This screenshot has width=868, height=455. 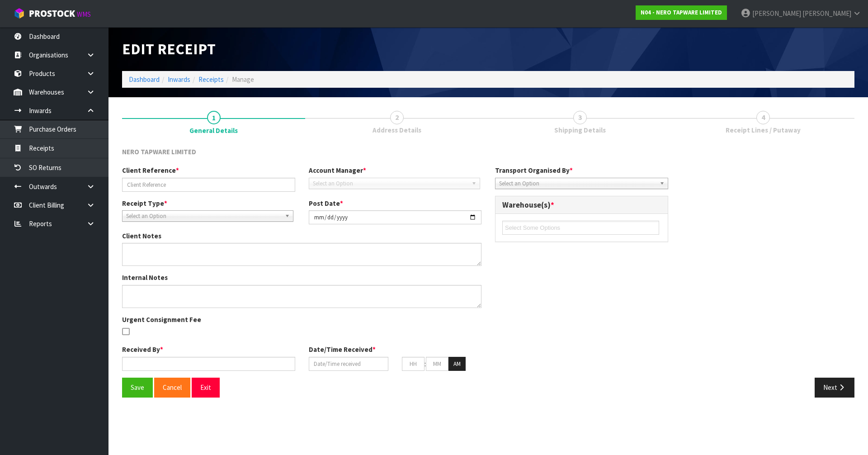 What do you see at coordinates (208, 184) in the screenshot?
I see `input: Client Reference` at bounding box center [208, 184].